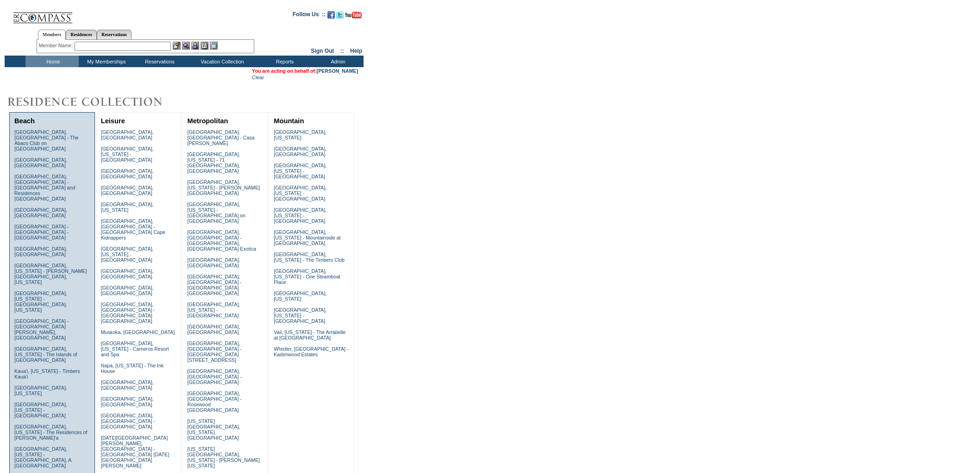 This screenshot has width=980, height=473. What do you see at coordinates (195, 45) in the screenshot?
I see `img: Impersonate` at bounding box center [195, 45].